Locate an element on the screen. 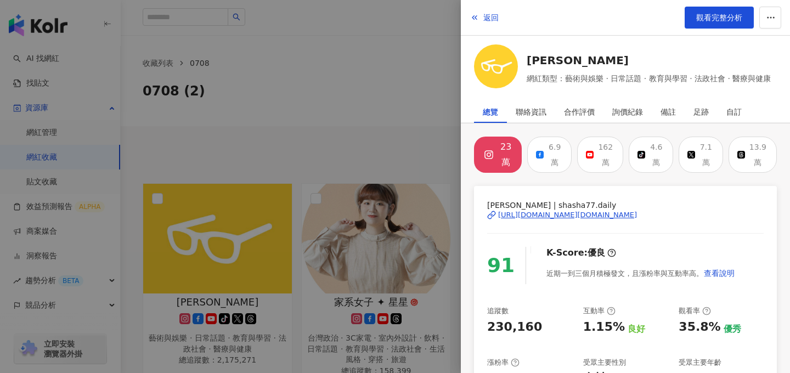 This screenshot has width=790, height=373. div: 聯絡資訊 is located at coordinates (531, 112).